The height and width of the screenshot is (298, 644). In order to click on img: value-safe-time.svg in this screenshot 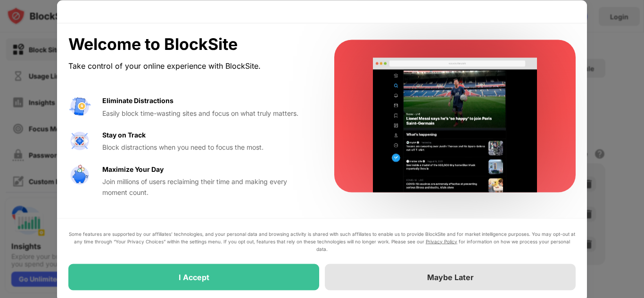, I will do `click(80, 175)`.